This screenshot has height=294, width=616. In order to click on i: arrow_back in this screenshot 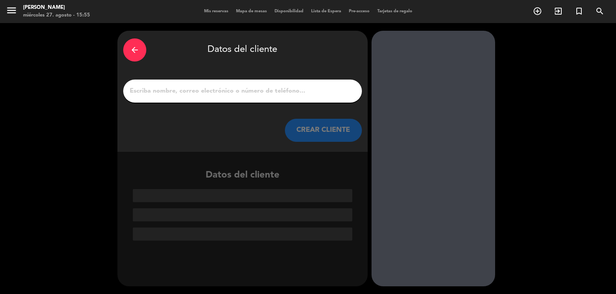, I will do `click(135, 50)`.